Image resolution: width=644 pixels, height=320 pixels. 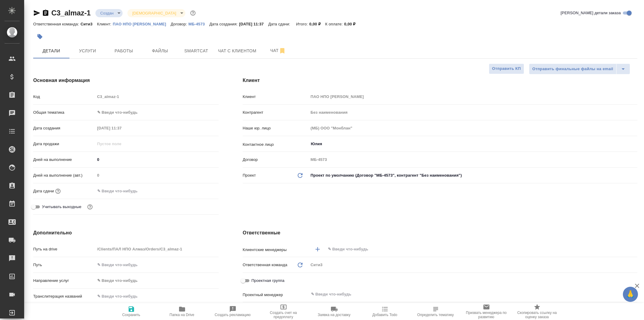 What do you see at coordinates (233, 315) in the screenshot?
I see `span: Создать рекламацию` at bounding box center [233, 315].